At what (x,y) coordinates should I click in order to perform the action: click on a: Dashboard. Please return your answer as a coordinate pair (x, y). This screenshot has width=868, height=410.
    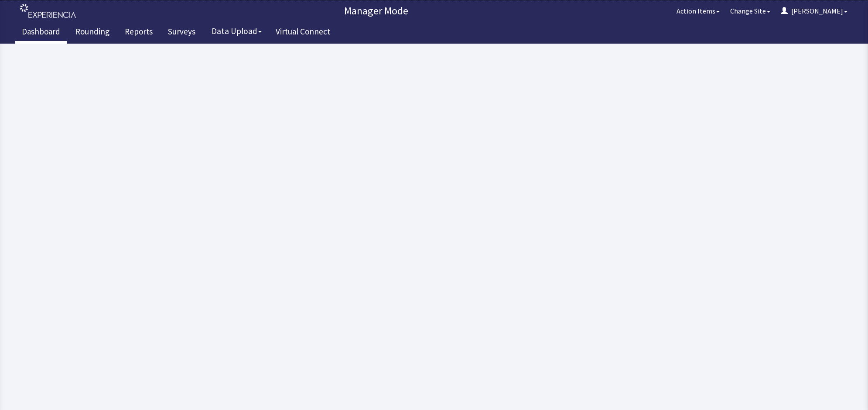
    Looking at the image, I should click on (41, 33).